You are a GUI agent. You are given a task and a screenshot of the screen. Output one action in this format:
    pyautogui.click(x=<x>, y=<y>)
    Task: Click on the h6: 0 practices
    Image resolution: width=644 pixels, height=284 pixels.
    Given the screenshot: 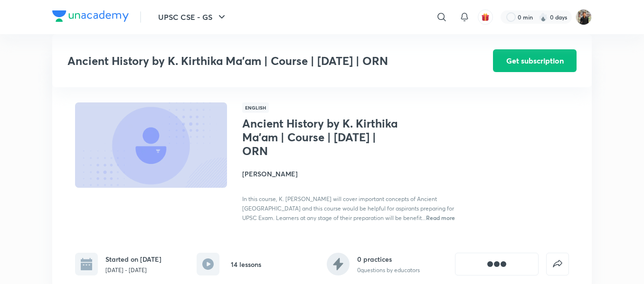 What is the action you would take?
    pyautogui.click(x=388, y=259)
    